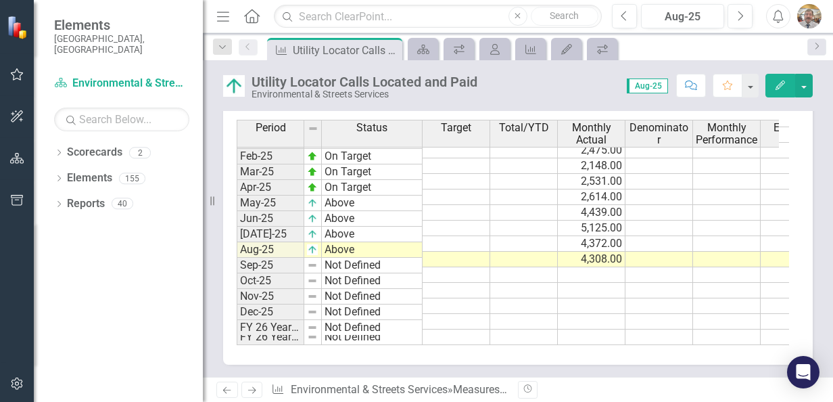 This screenshot has width=833, height=402. What do you see at coordinates (271, 312) in the screenshot?
I see `td: Dec-25` at bounding box center [271, 312].